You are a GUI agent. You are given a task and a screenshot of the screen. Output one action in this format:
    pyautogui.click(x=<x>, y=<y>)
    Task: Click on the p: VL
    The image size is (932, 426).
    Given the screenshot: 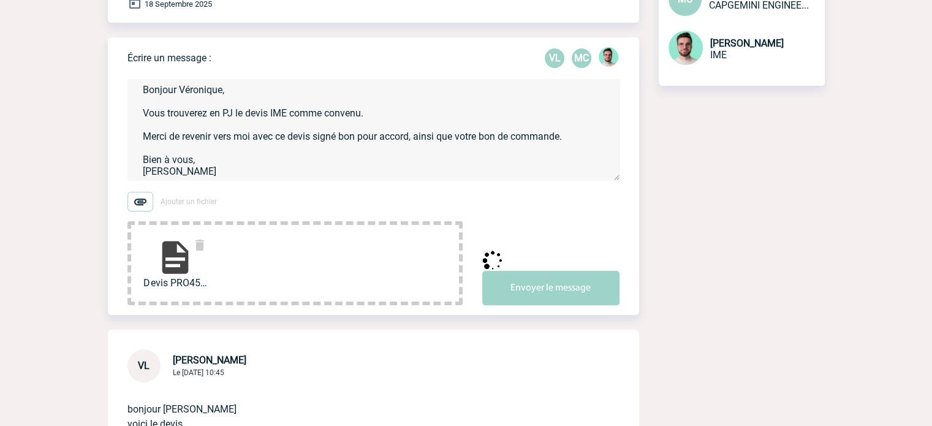 What is the action you would take?
    pyautogui.click(x=554, y=58)
    